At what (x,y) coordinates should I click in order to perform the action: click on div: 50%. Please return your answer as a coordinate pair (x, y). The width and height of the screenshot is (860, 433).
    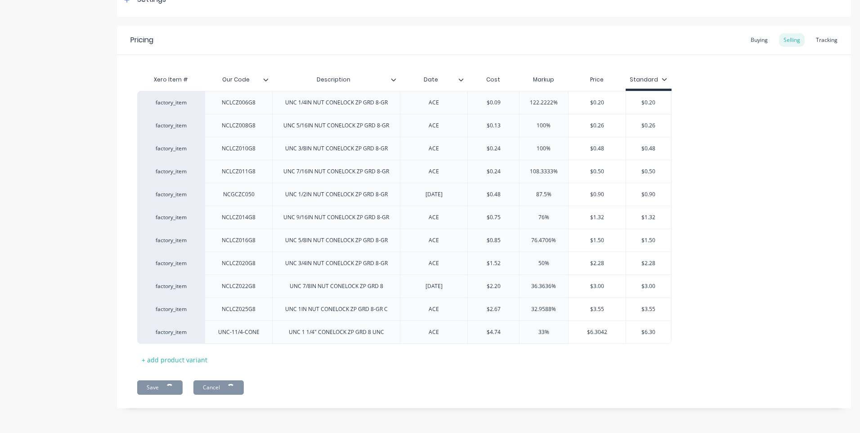
    Looking at the image, I should click on (544, 263).